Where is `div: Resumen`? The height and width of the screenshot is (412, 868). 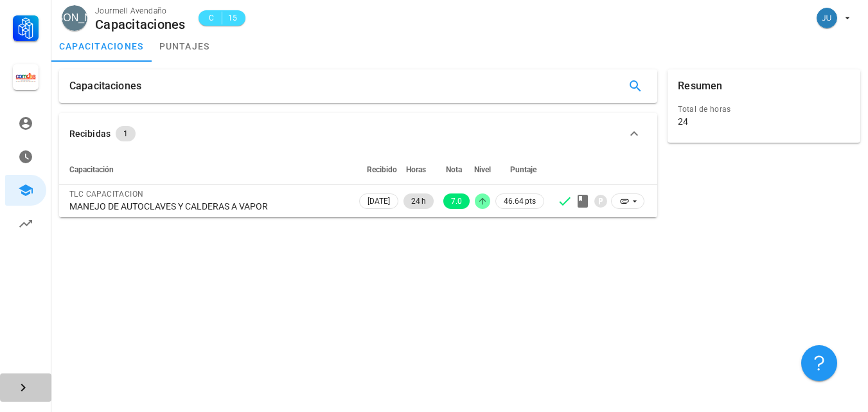
div: Resumen is located at coordinates (700, 87).